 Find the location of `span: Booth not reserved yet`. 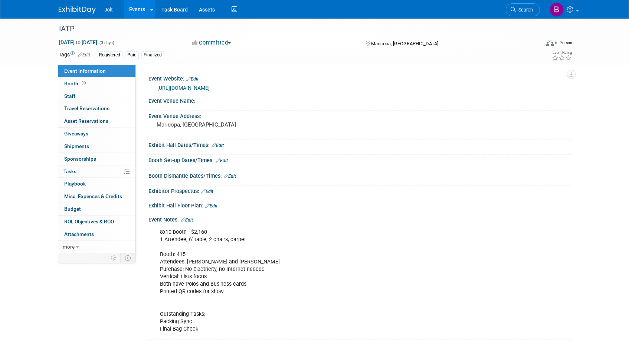

span: Booth not reserved yet is located at coordinates (84, 83).